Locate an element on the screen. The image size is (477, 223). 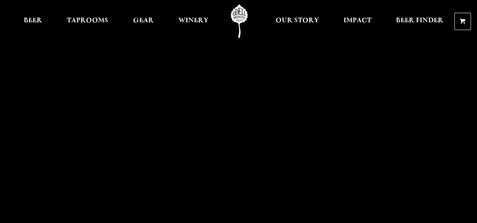
span: Gear is located at coordinates (143, 21).